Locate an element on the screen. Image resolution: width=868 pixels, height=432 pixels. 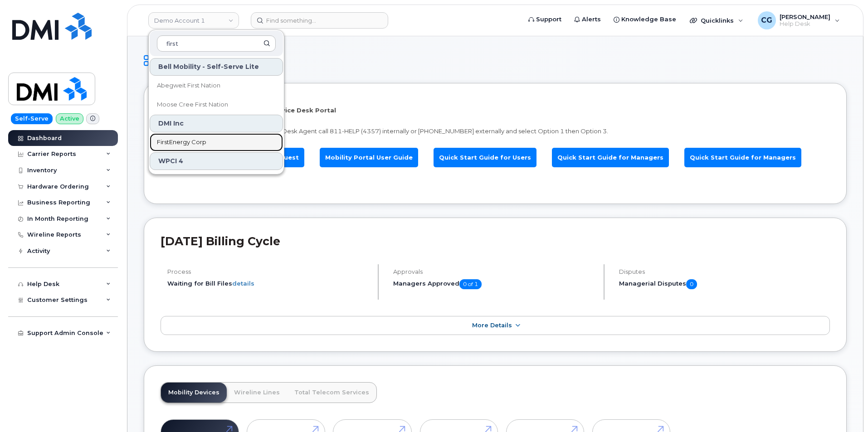
a: details is located at coordinates (243, 283).